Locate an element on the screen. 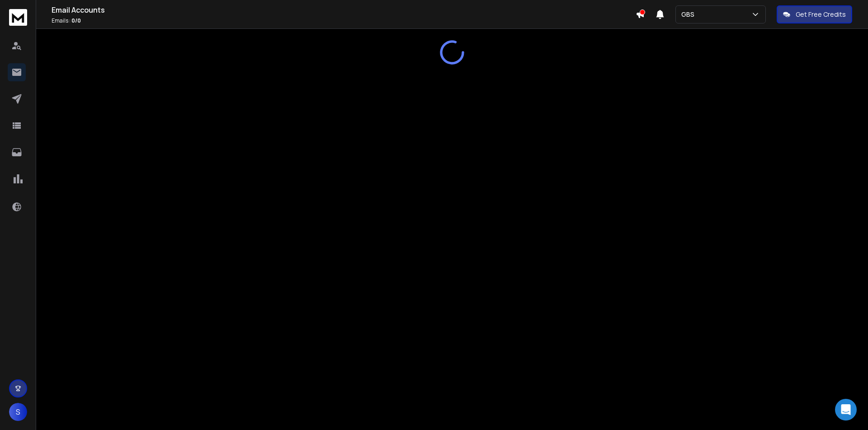  p: GBS is located at coordinates (689, 14).